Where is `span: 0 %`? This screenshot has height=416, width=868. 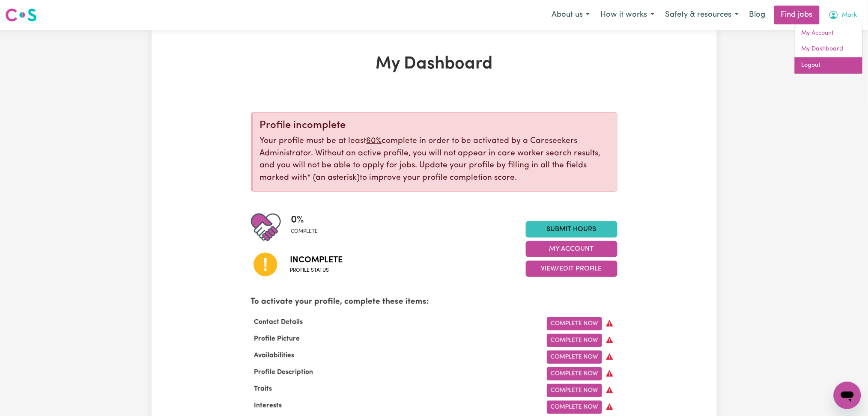 span: 0 % is located at coordinates (305, 220).